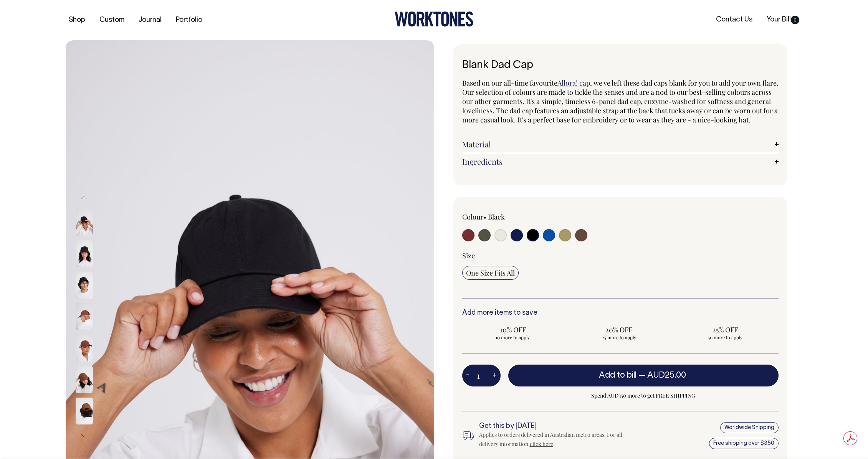 The width and height of the screenshot is (868, 459). What do you see at coordinates (621, 65) in the screenshot?
I see `h1: Blank Dad Cap` at bounding box center [621, 65].